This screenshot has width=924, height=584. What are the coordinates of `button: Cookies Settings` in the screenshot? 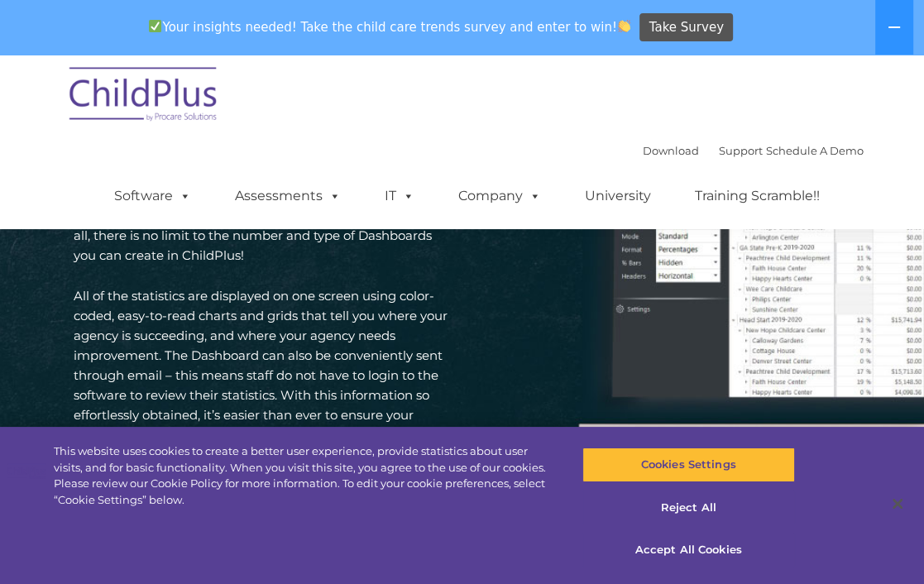 It's located at (689, 465).